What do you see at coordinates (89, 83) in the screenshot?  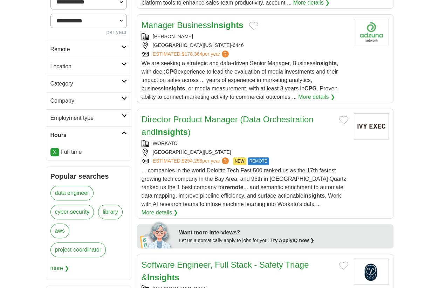 I see `a: Category` at bounding box center [89, 83].